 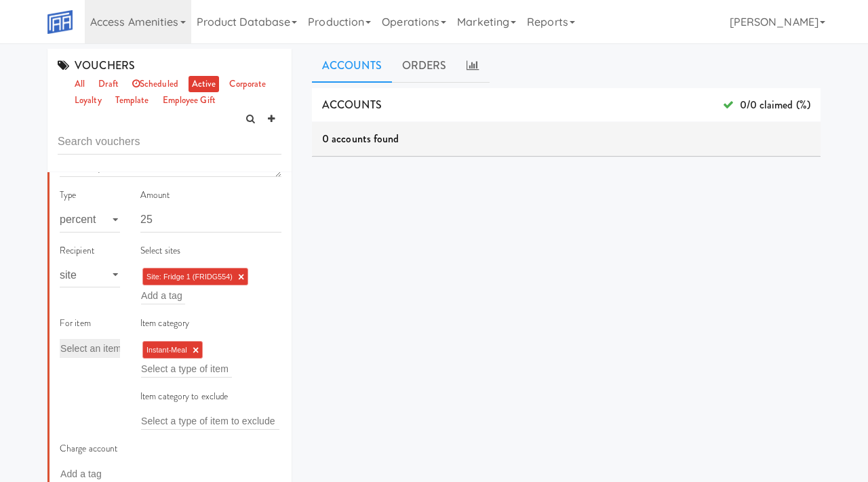 I want to click on label: Charge account, so click(x=88, y=449).